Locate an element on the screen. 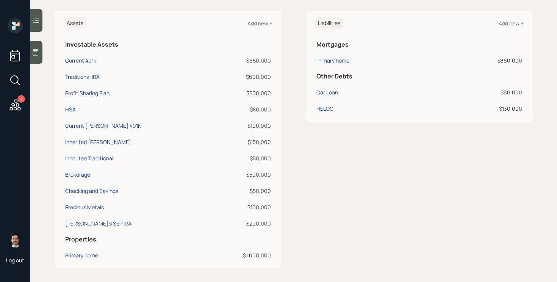  div: $360,000 is located at coordinates (478, 60).